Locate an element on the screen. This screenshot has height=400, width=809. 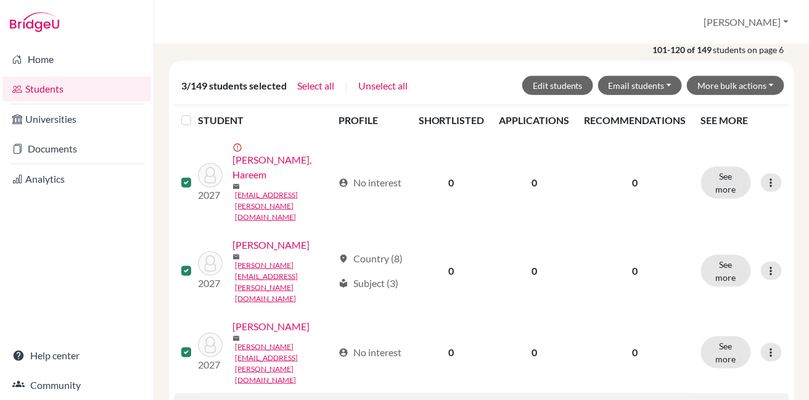
a: Universities is located at coordinates (76, 119).